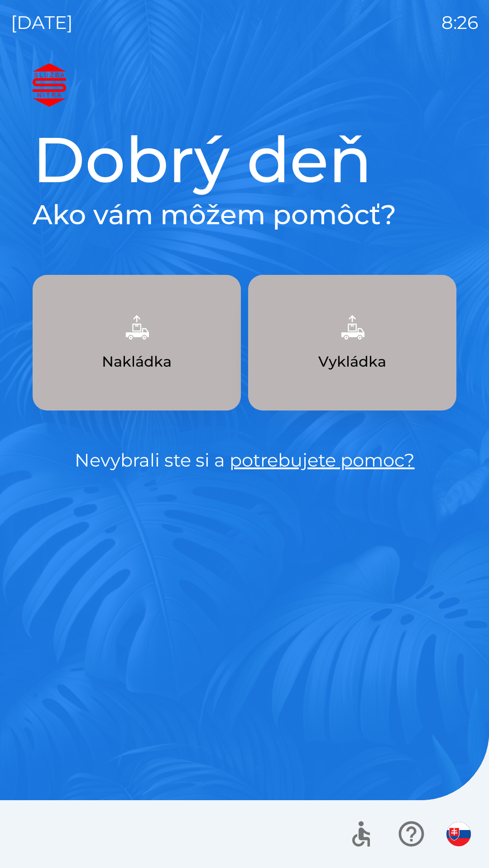 This screenshot has width=489, height=868. What do you see at coordinates (244, 160) in the screenshot?
I see `h1: Dobrý deň` at bounding box center [244, 160].